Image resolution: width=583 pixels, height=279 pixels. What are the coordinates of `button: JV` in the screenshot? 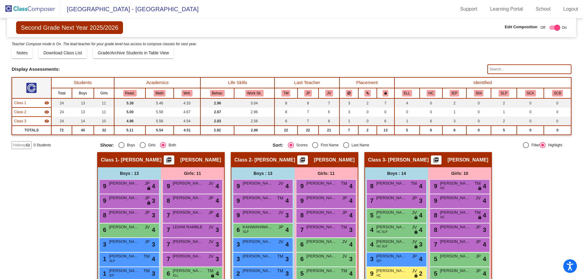 It's located at (329, 93).